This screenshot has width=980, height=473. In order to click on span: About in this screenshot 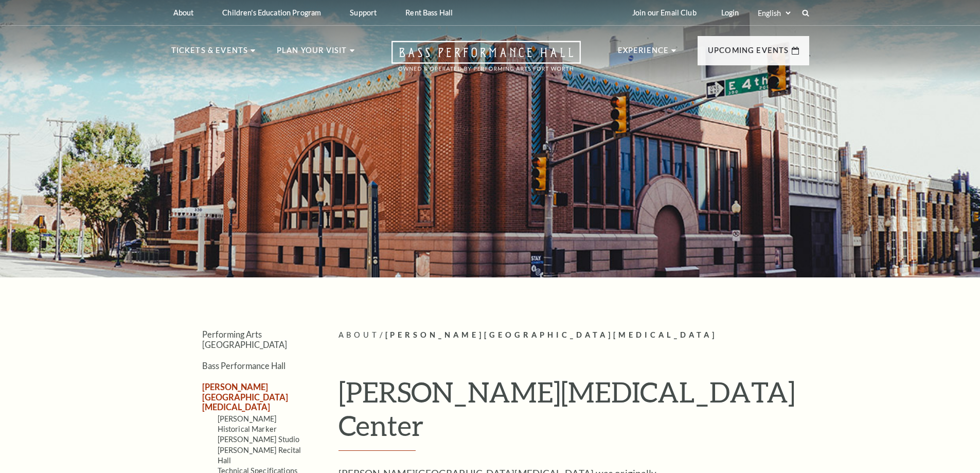, I will do `click(359, 335)`.